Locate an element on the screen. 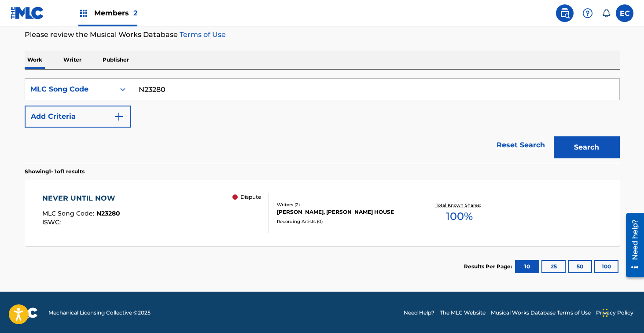  p: Total Known Shares: is located at coordinates (459, 205).